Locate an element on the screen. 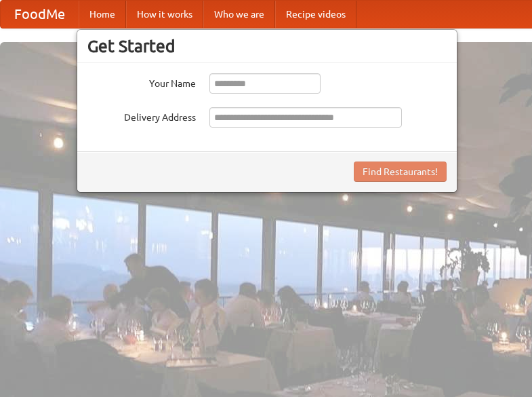 The image size is (532, 397). a: How it works is located at coordinates (164, 14).